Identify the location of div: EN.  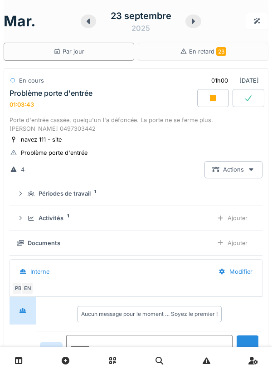
(27, 288).